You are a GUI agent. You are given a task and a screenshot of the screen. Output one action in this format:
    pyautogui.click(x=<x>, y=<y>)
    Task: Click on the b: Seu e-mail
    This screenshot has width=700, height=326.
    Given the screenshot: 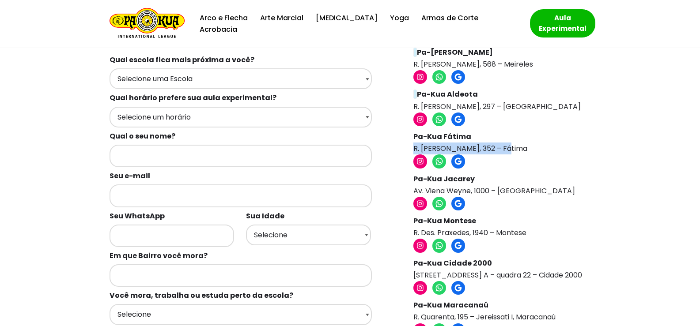 What is the action you would take?
    pyautogui.click(x=130, y=176)
    